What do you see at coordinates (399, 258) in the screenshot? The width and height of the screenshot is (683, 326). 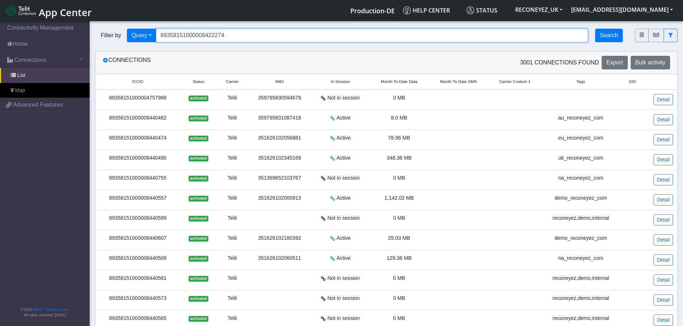 I see `span: 129.36 MB` at bounding box center [399, 258].